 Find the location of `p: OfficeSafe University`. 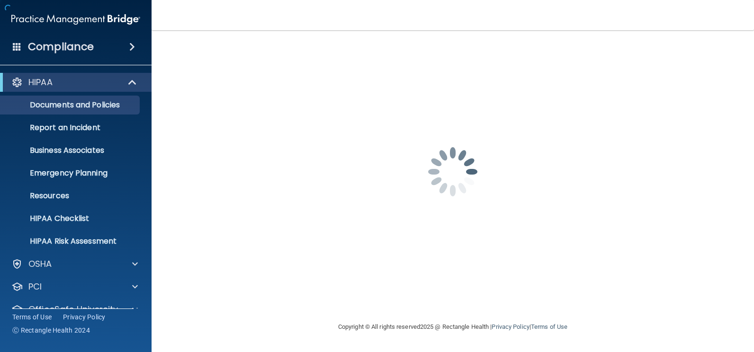

p: OfficeSafe University is located at coordinates (73, 310).